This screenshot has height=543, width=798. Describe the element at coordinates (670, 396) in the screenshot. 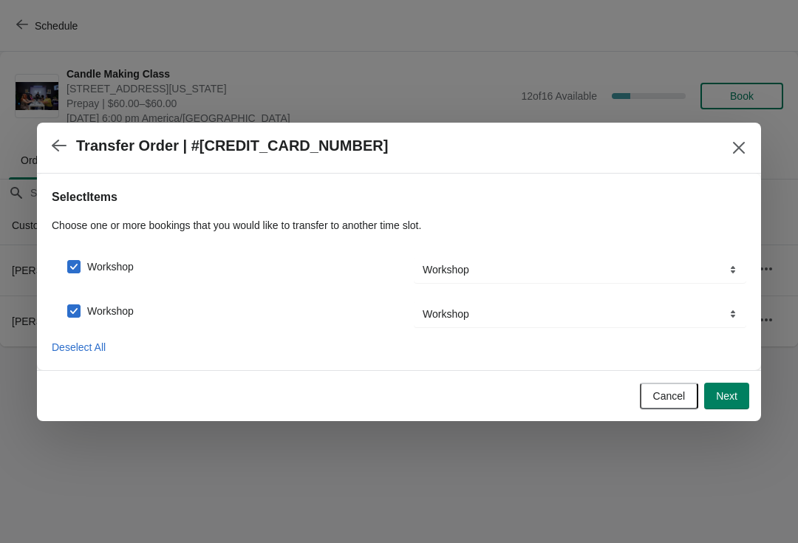

I see `button: Cancel` at that location.